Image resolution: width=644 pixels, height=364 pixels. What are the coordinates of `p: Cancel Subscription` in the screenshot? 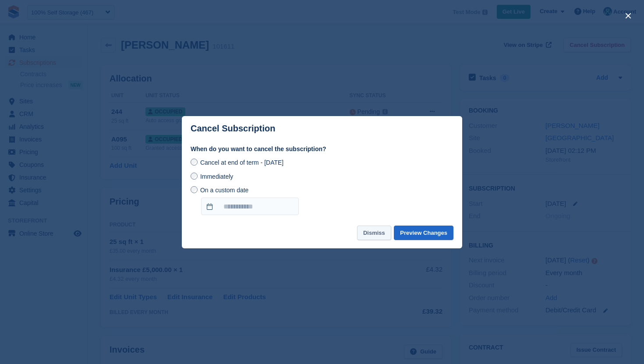 It's located at (233, 128).